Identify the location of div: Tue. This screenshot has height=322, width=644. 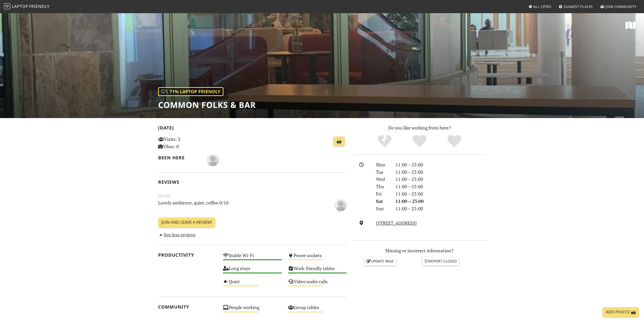
(383, 172).